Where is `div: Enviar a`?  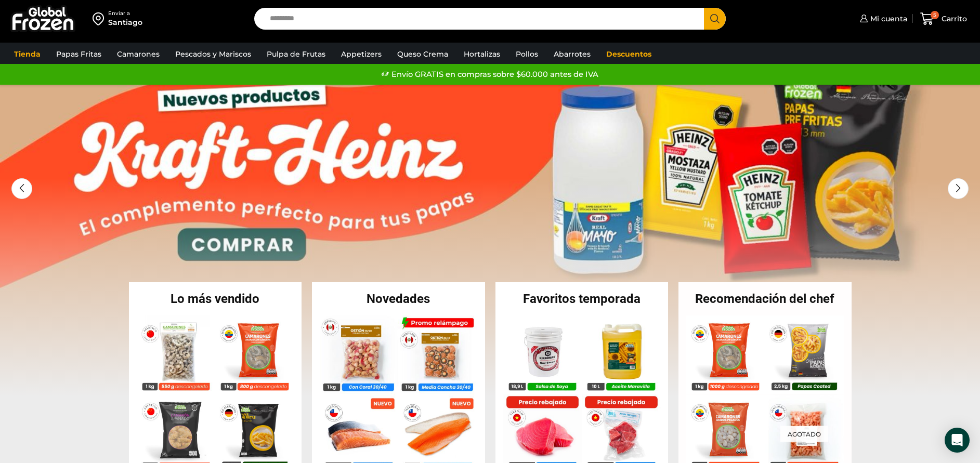 div: Enviar a is located at coordinates (125, 14).